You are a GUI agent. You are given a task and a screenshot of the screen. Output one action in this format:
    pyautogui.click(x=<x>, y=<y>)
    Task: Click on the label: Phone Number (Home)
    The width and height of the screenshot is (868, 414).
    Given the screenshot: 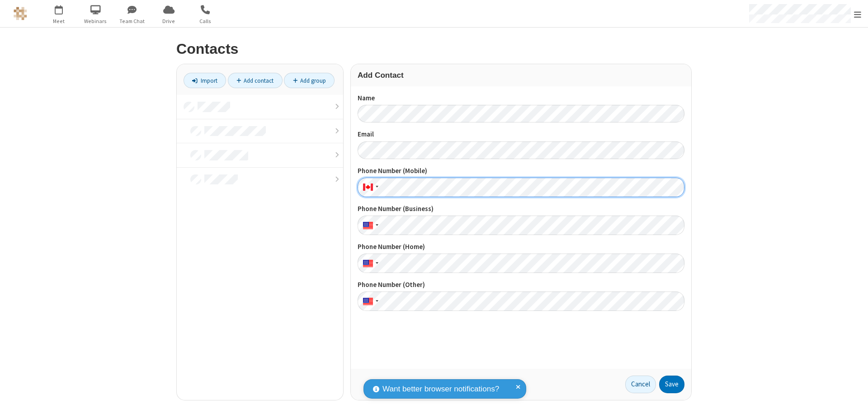 What is the action you would take?
    pyautogui.click(x=521, y=247)
    